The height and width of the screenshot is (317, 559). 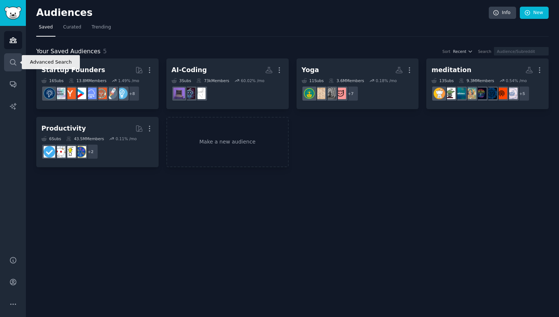 I want to click on img: Entrepreneur, so click(x=122, y=93).